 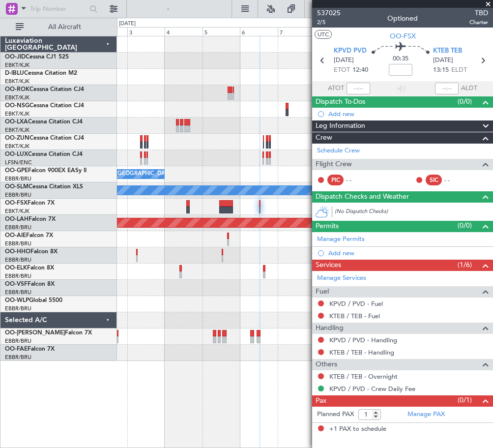 What do you see at coordinates (426, 415) in the screenshot?
I see `a: Manage PAX` at bounding box center [426, 415].